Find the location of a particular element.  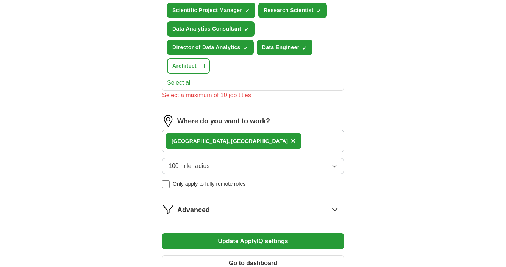

span: Scientific Project Manager is located at coordinates (207, 10).